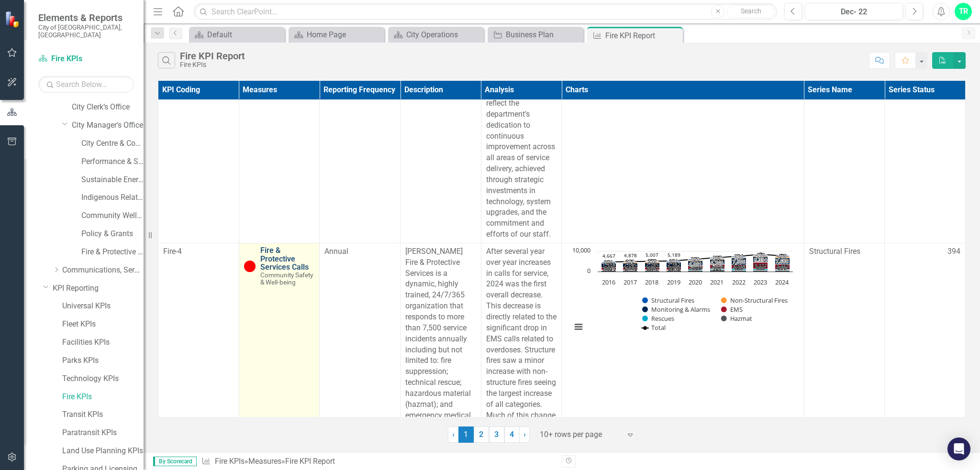  What do you see at coordinates (761, 265) in the screenshot?
I see `text: 3,322` at bounding box center [761, 265].